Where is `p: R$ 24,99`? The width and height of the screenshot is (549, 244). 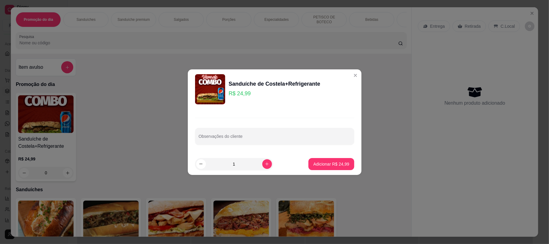
p: R$ 24,99 is located at coordinates (275, 94).